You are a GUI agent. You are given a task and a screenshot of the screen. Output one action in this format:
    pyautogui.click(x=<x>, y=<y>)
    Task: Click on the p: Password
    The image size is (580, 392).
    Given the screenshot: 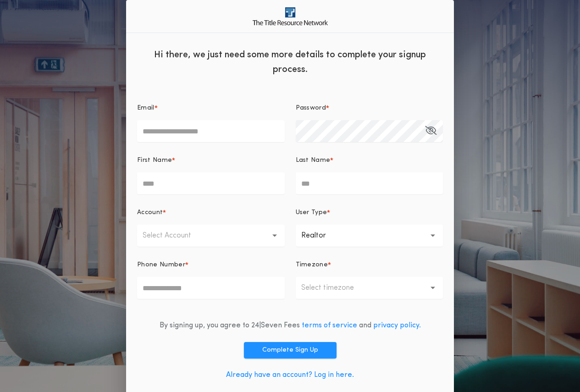 What is the action you would take?
    pyautogui.click(x=311, y=108)
    